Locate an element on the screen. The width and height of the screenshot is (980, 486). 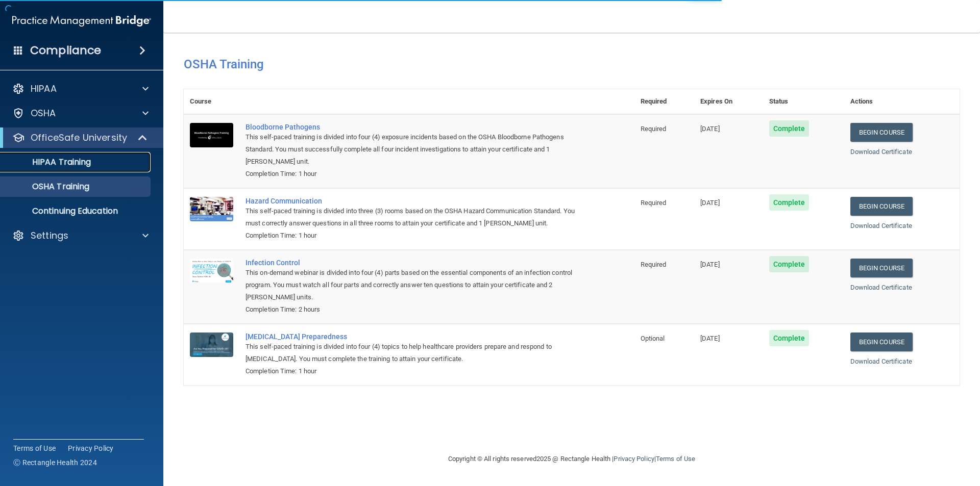
div: This on-demand webinar is divided into four (4) parts based on the essential components of an inf... is located at coordinates (414, 285).